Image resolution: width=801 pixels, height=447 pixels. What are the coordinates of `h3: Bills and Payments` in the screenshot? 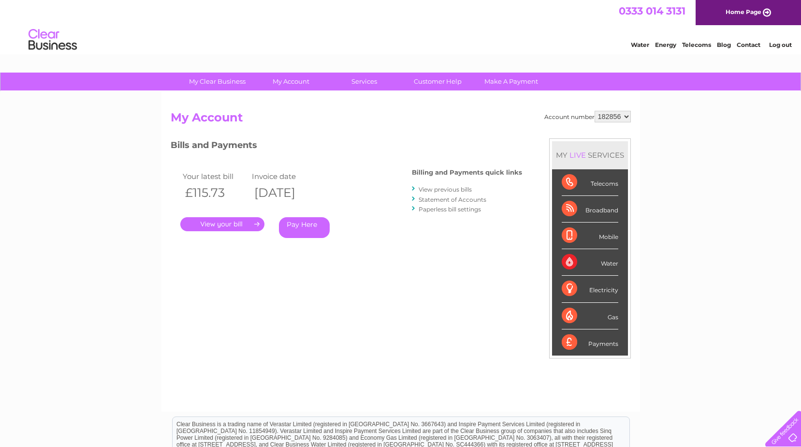 It's located at (346, 146).